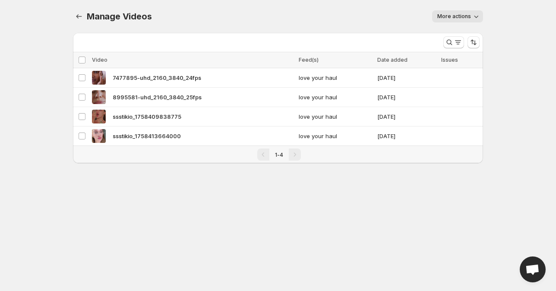 This screenshot has height=291, width=556. What do you see at coordinates (157, 97) in the screenshot?
I see `span: 8995581-uhd_2160_3840_25fps` at bounding box center [157, 97].